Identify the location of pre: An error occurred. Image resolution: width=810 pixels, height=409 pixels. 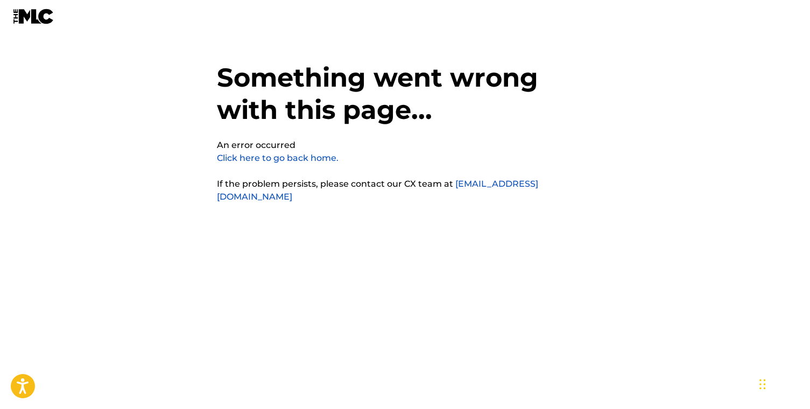
(256, 145).